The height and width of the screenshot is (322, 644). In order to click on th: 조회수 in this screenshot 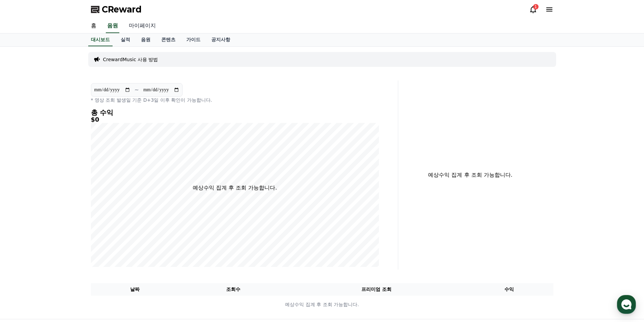, I will do `click(233, 289)`.